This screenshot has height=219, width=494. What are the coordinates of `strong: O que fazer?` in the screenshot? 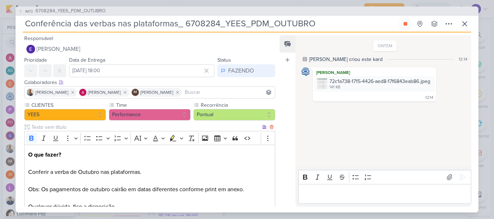 It's located at (44, 155).